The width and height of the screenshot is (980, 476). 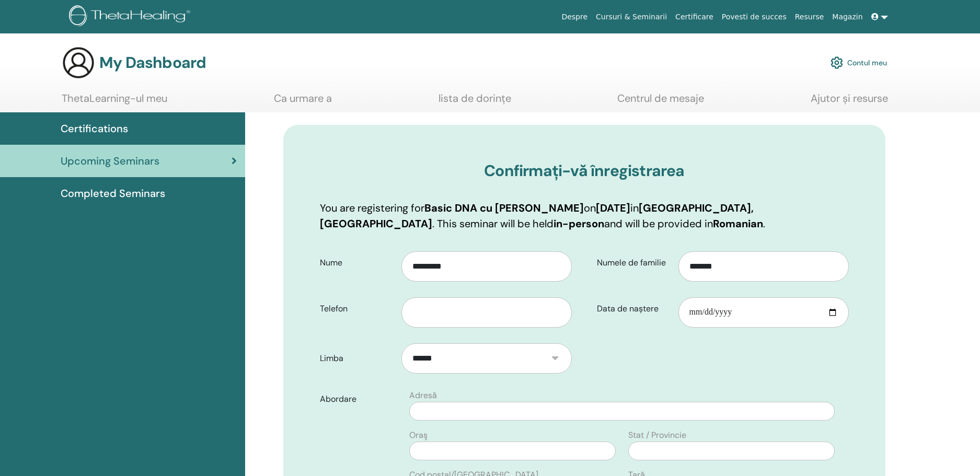 What do you see at coordinates (474, 102) in the screenshot?
I see `a: lista de dorințe` at bounding box center [474, 102].